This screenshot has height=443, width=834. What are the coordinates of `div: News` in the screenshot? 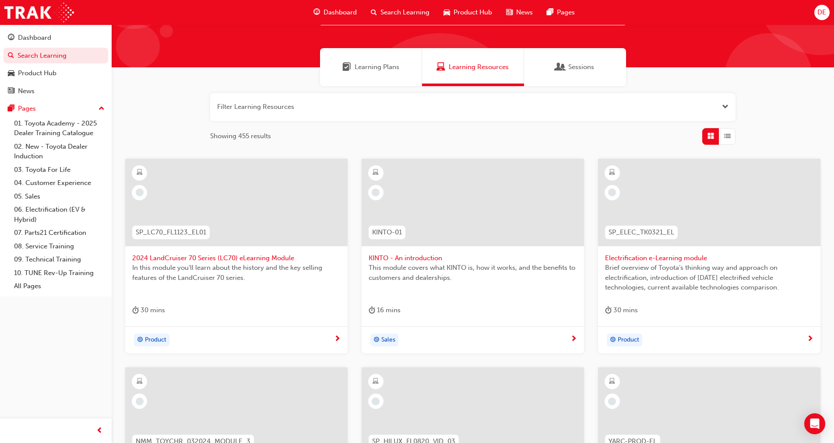 It's located at (26, 91).